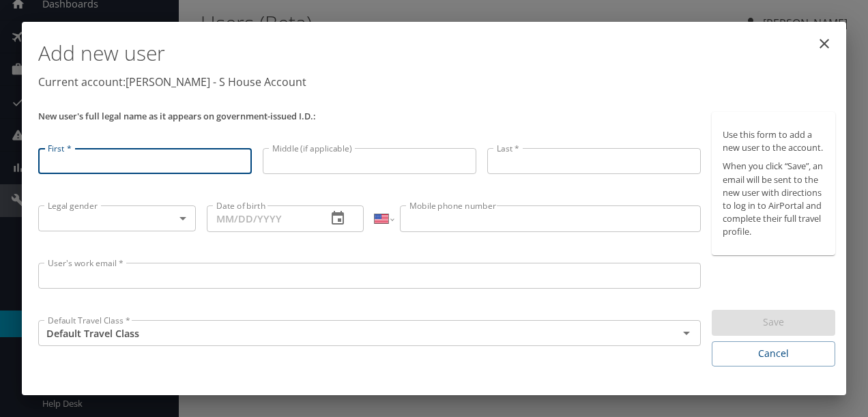  What do you see at coordinates (824, 44) in the screenshot?
I see `button: close` at bounding box center [824, 44].